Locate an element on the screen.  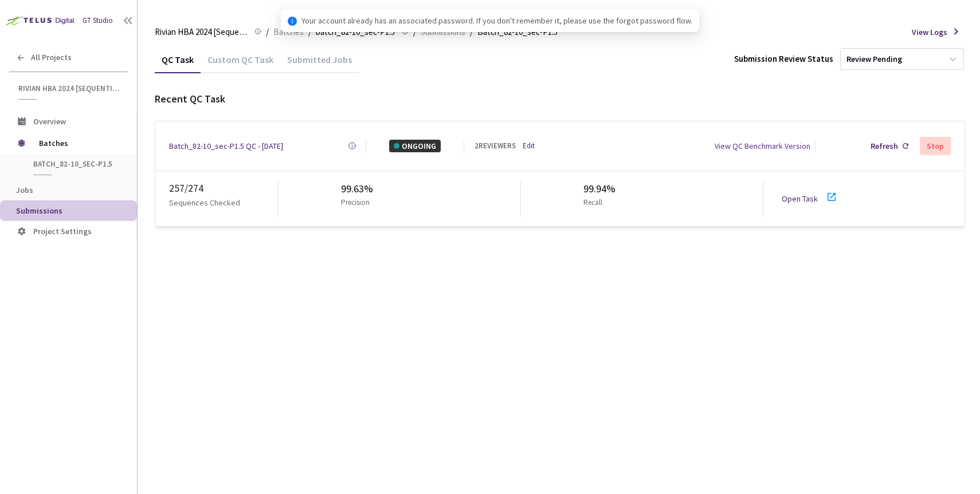
div: View QC Benchmark Version is located at coordinates (763, 146).